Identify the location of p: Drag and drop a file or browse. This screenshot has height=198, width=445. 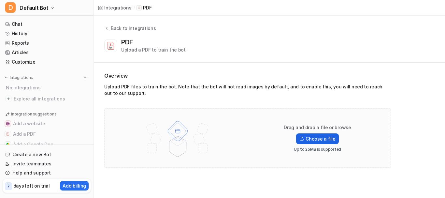
(317, 127).